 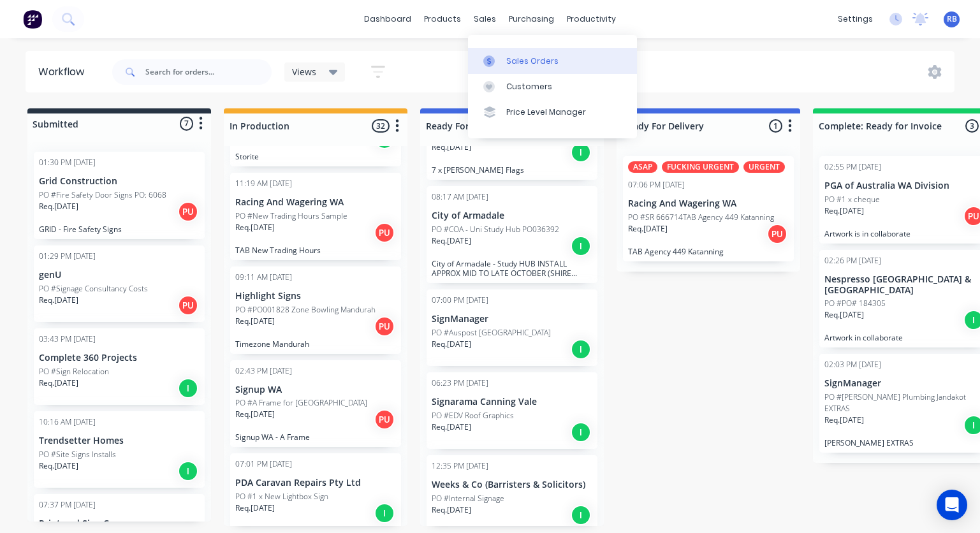 What do you see at coordinates (119, 523) in the screenshot?
I see `p: Print and Sign Co` at bounding box center [119, 523].